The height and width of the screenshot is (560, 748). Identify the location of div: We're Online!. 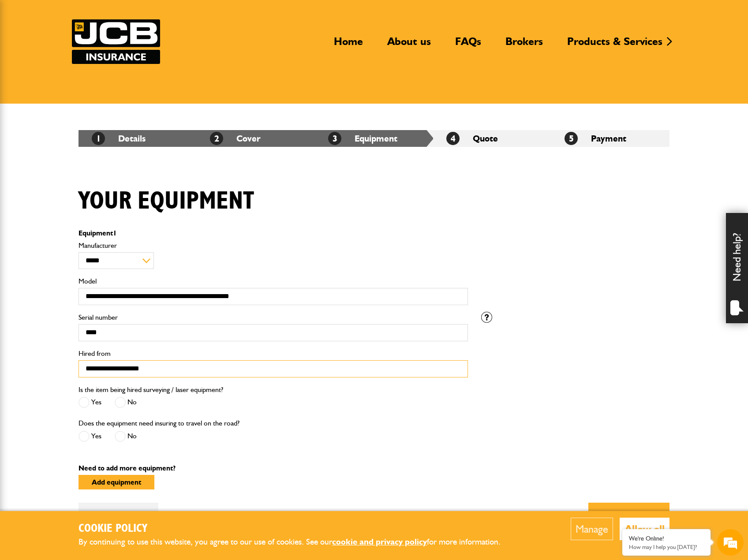
(666, 538).